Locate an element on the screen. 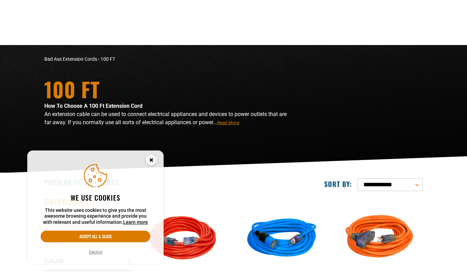 Image resolution: width=467 pixels, height=275 pixels. aside: Cookie Consent is located at coordinates (95, 207).